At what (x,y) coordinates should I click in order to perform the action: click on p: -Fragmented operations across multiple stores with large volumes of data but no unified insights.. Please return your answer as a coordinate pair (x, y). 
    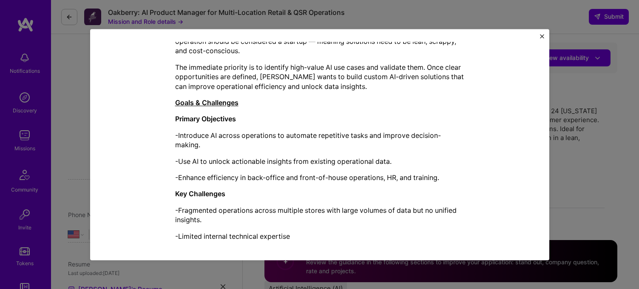
    Looking at the image, I should click on (320, 215).